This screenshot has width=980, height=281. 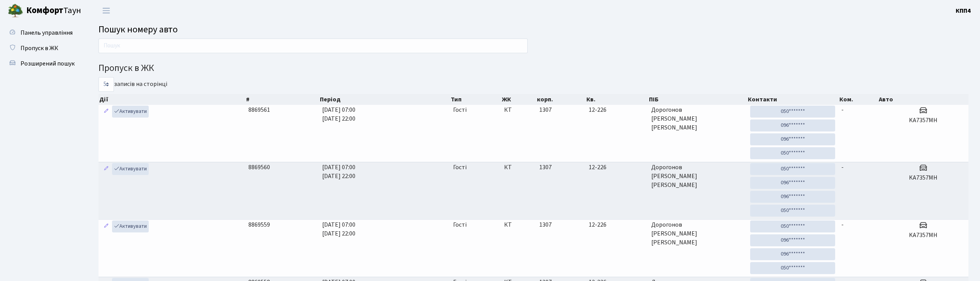 What do you see at coordinates (46, 33) in the screenshot?
I see `span: Панель управління` at bounding box center [46, 33].